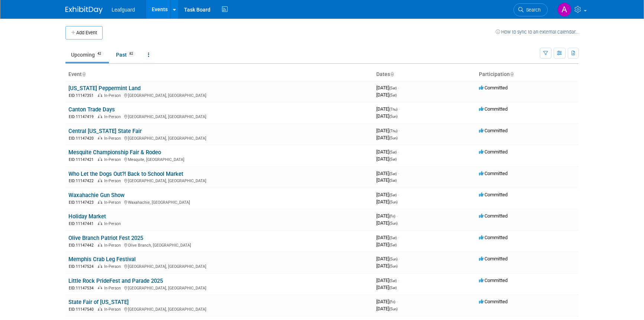  Describe the element at coordinates (126, 174) in the screenshot. I see `a: Who Let the Dogs Out?! Back to School Market` at that location.